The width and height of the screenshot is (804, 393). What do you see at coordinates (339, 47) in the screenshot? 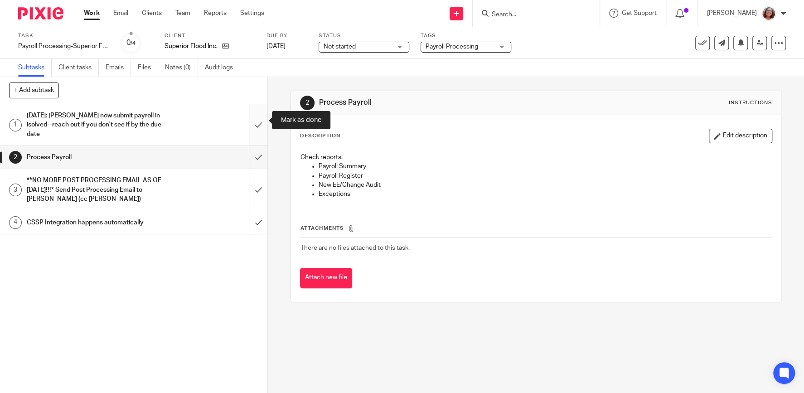
I see `span: Not started` at bounding box center [339, 47].